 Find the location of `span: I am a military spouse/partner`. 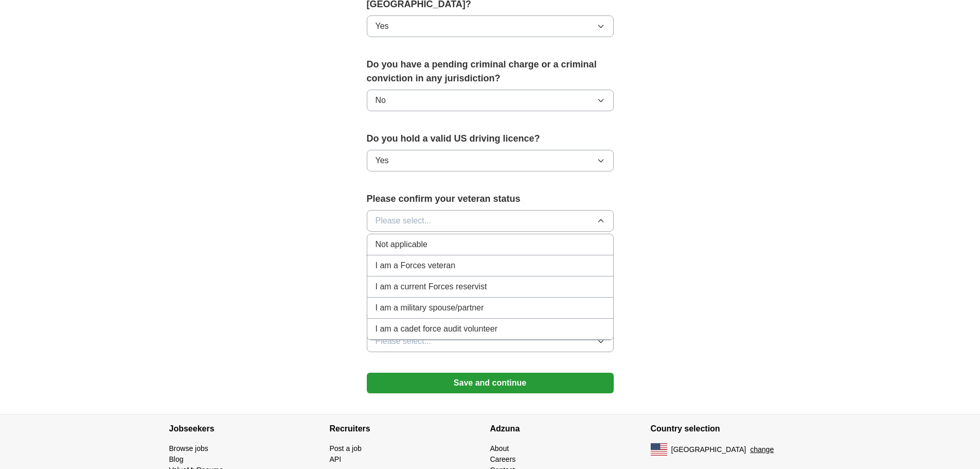

span: I am a military spouse/partner is located at coordinates (429, 308).